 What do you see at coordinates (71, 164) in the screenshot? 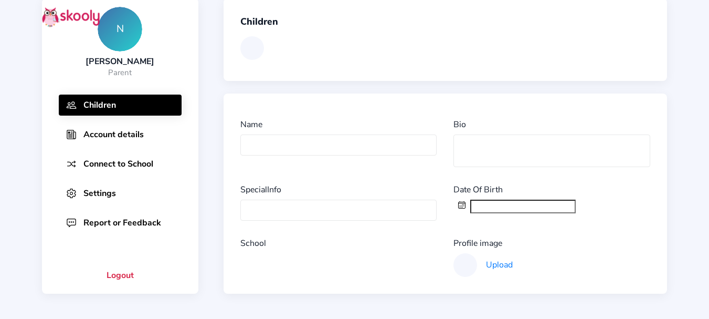
I see `img: shuffle.svg` at bounding box center [71, 164].